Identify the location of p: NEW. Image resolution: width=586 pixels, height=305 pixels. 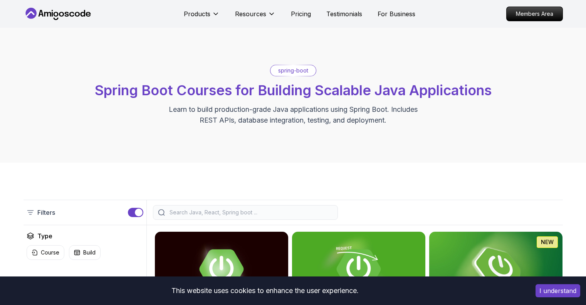
(548, 242).